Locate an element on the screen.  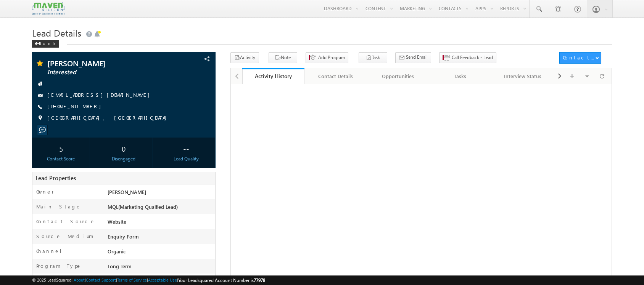
div: Contact Actions is located at coordinates (579, 58).